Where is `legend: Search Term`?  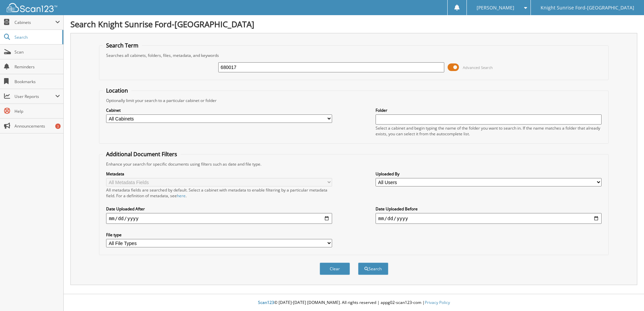
legend: Search Term is located at coordinates (122, 45).